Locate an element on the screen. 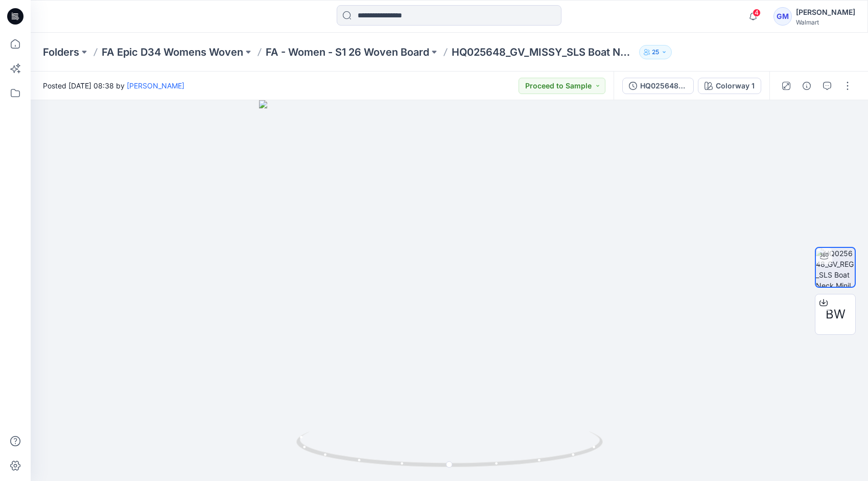 This screenshot has width=868, height=481. img: HQ025648_GV_REG_SLS Boat Neck MiniI Dress is located at coordinates (836, 267).